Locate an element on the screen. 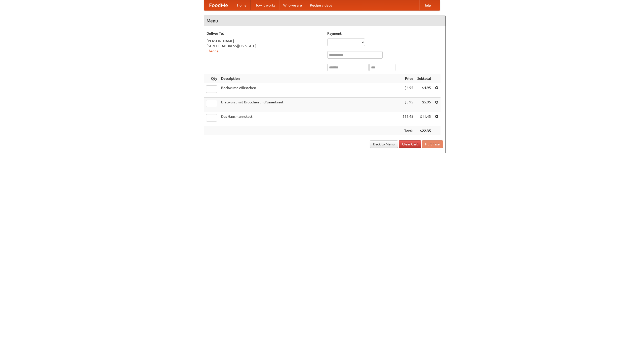  a: How it works is located at coordinates (265, 5).